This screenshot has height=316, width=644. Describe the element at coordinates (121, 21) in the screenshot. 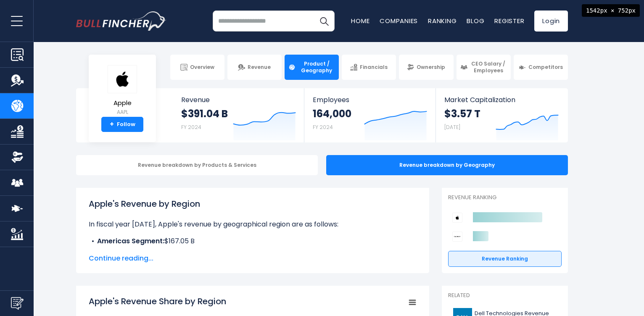

I see `img: bullfincher logo` at that location.